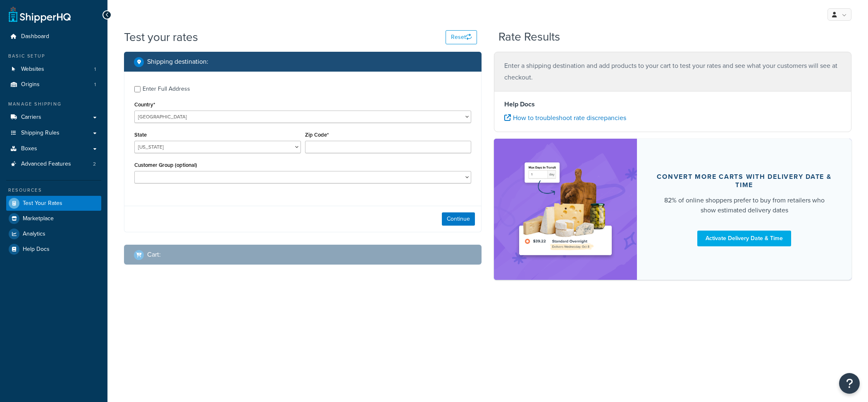 This screenshot has width=868, height=402. What do you see at coordinates (54, 219) in the screenshot?
I see `a: Marketplace` at bounding box center [54, 219].